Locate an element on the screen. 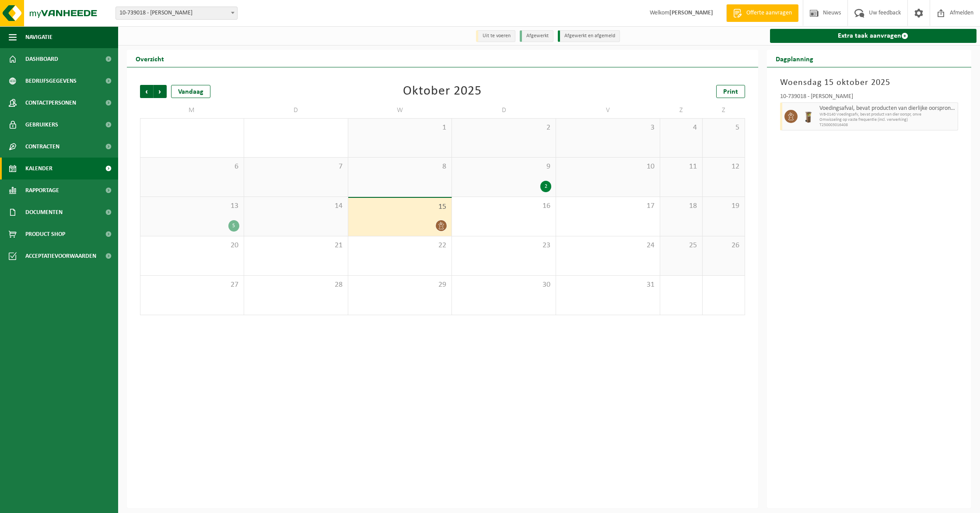 This screenshot has height=513, width=980. span: Dashboard is located at coordinates (41, 59).